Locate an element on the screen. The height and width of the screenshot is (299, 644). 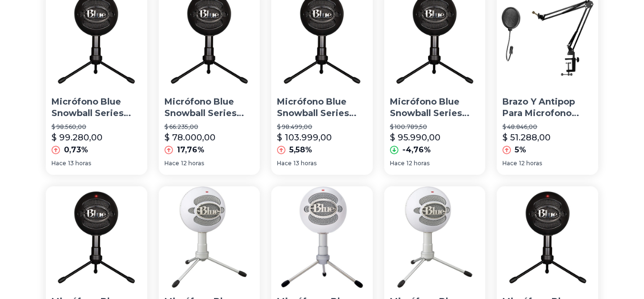
p: $ 98.499,00 is located at coordinates (322, 127).